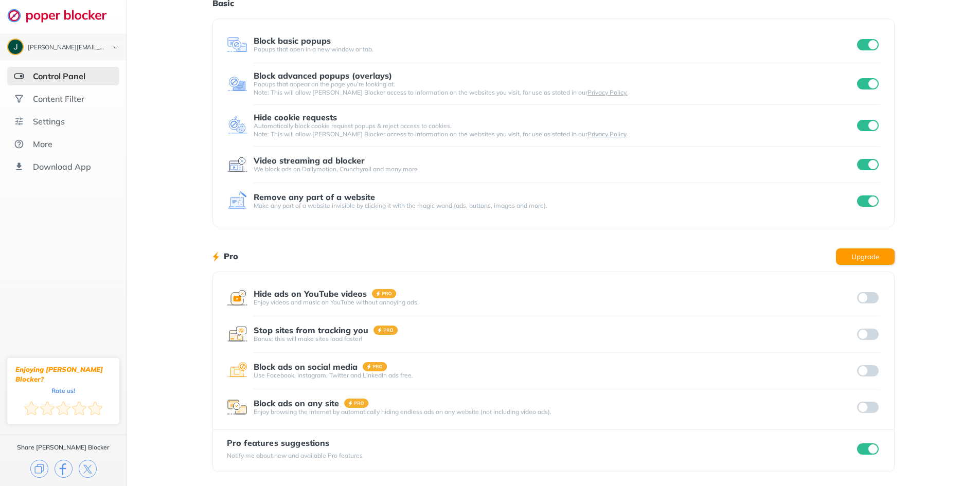 The width and height of the screenshot is (980, 486). What do you see at coordinates (63, 390) in the screenshot?
I see `div: Rate us!` at bounding box center [63, 390].